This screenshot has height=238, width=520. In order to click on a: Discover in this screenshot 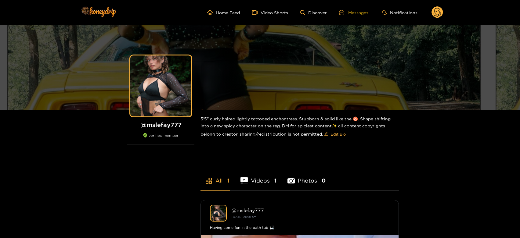, I will do `click(314, 13)`.